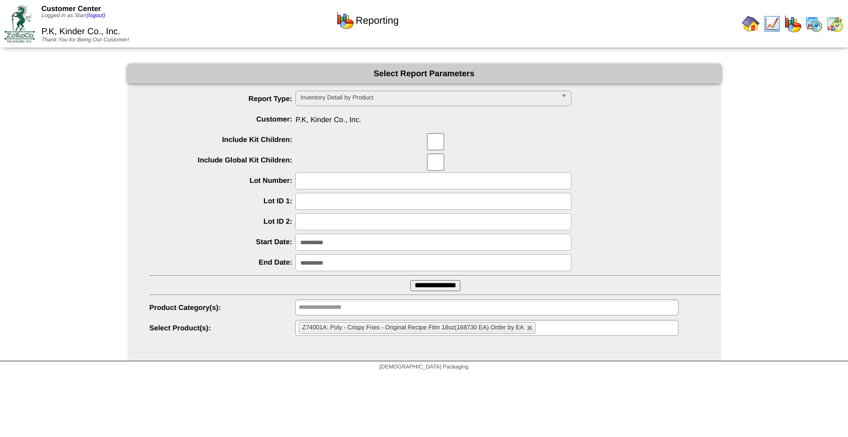 The image size is (848, 437). What do you see at coordinates (424, 73) in the screenshot?
I see `div: Select Report Parameters` at bounding box center [424, 73].